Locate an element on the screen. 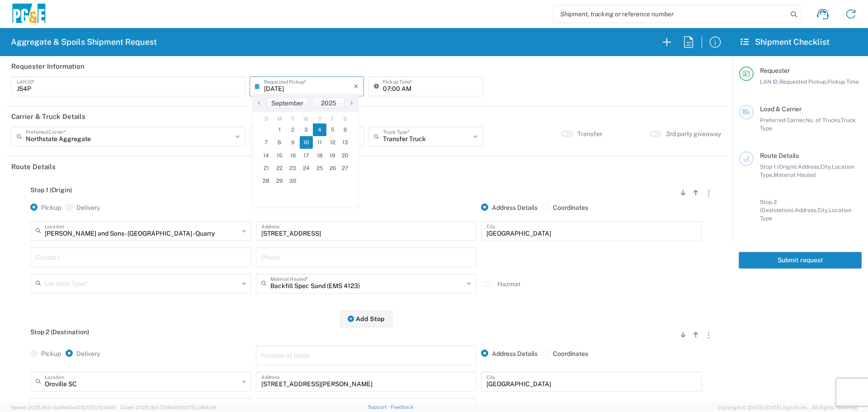 This screenshot has height=412, width=868. a: Feedback is located at coordinates (402, 407).